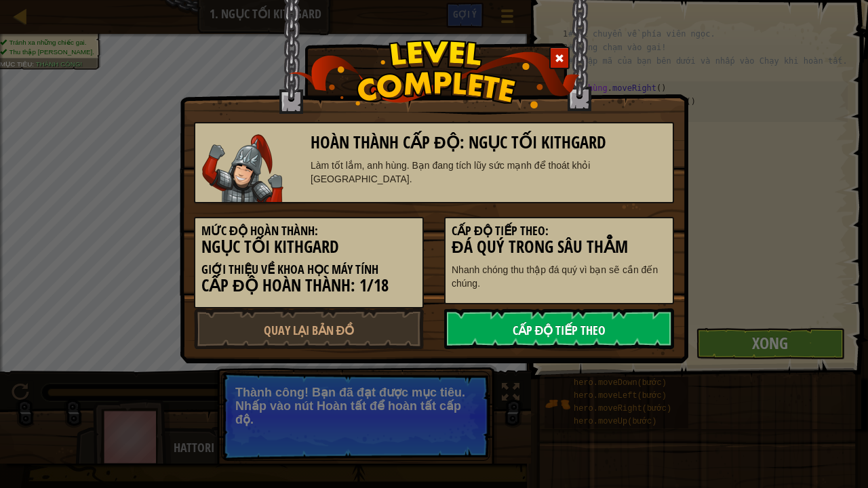 The image size is (868, 488). Describe the element at coordinates (559, 330) in the screenshot. I see `font: Cấp độ tiếp theo` at that location.